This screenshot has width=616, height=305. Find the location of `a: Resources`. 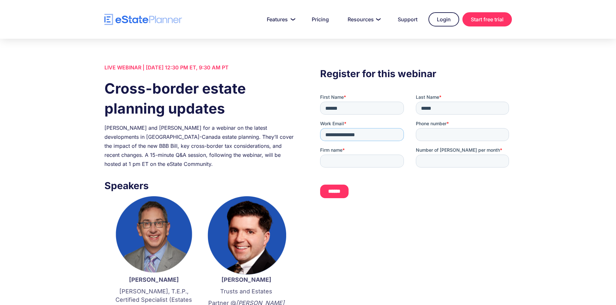

a: Resources is located at coordinates (363, 19).